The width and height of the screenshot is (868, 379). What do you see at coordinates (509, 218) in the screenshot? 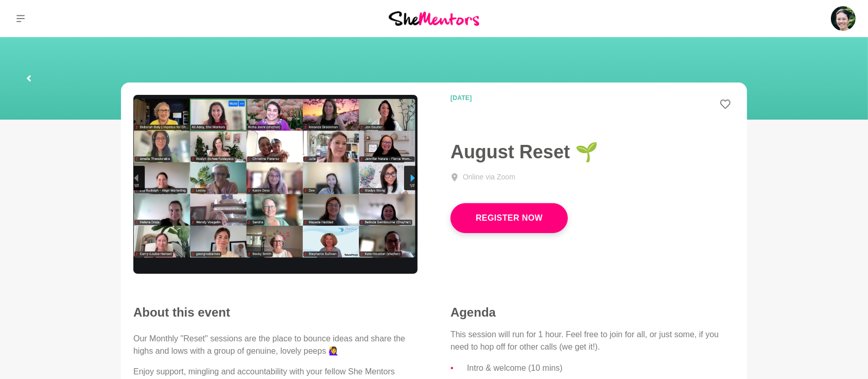
I see `a: Register Now` at bounding box center [509, 218].